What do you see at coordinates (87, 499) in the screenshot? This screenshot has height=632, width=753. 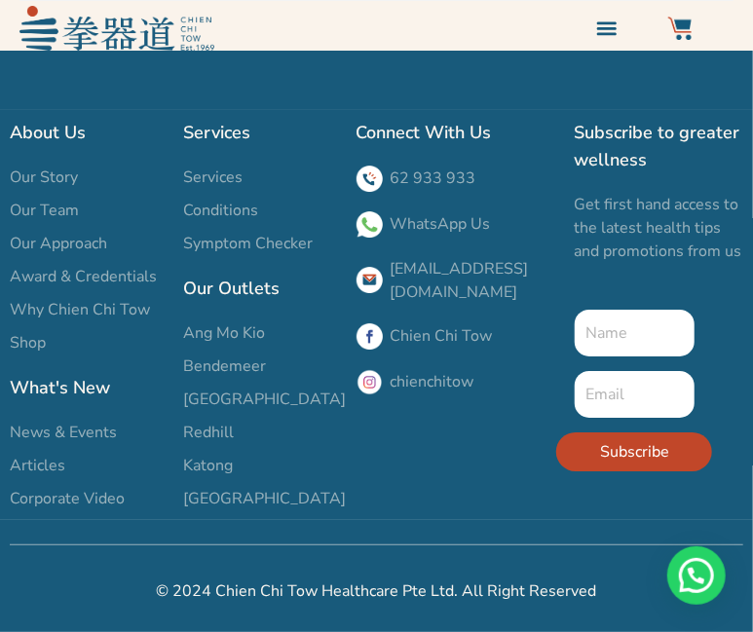 I see `a: Corporate Video` at bounding box center [87, 499].